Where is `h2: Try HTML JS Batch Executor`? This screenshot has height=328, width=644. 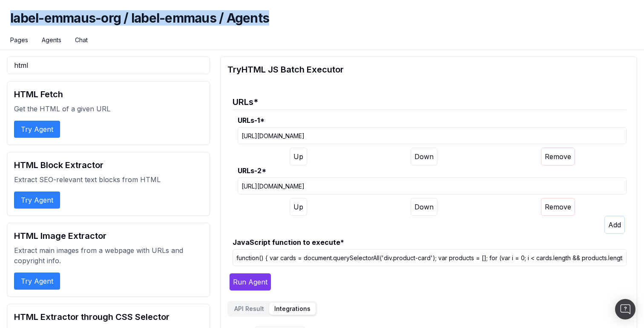 h2: Try HTML JS Batch Executor is located at coordinates (429, 69).